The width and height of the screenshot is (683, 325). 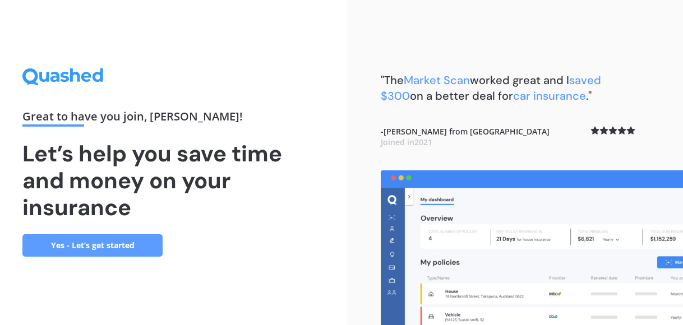 I want to click on span: car insurance, so click(x=550, y=96).